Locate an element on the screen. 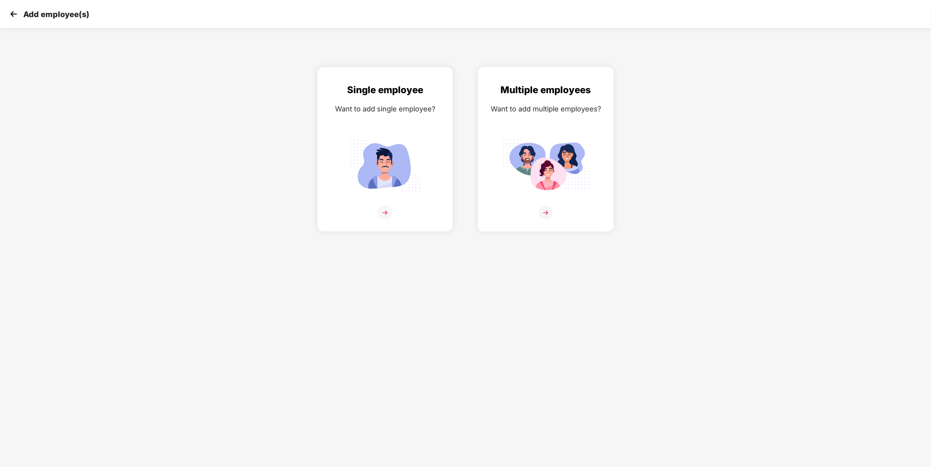 This screenshot has height=467, width=931. img: svg+xml;base64,PHN2ZyB4bWxucz0iaHR0cDovL3d3dy53My5vcmcvMjAwMC9zdmciIGlkPSJTaW5nbGVfZW1wbG95ZWUiIH... is located at coordinates (385, 166).